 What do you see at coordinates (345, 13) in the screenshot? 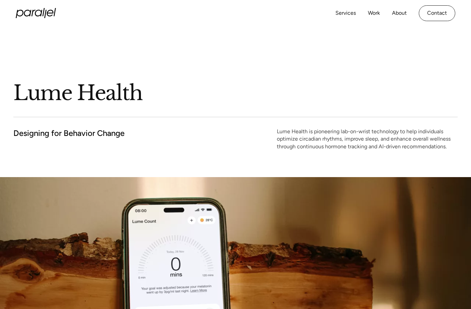
I see `a: Services` at bounding box center [345, 13].